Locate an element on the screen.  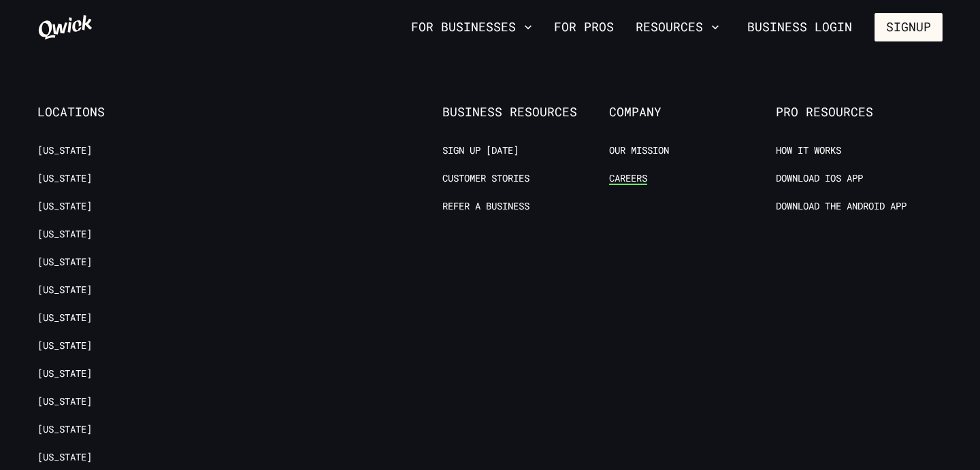
span: Locations is located at coordinates (120, 112).